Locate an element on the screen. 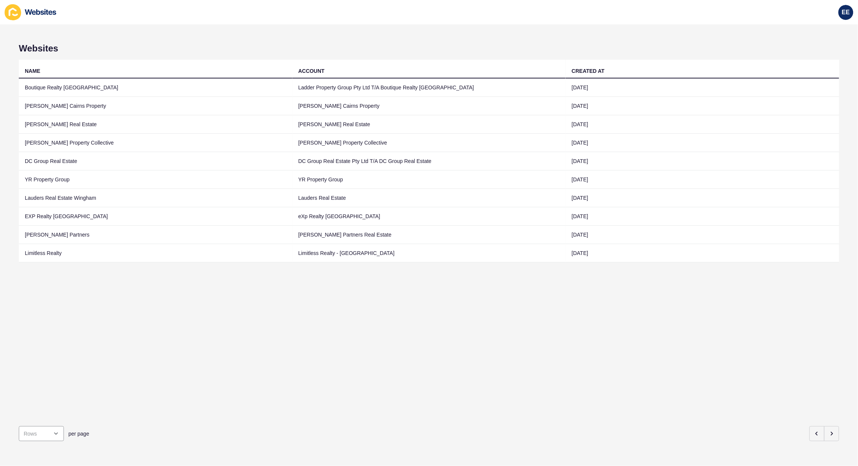  td: Lauders Real Estate Wingham is located at coordinates (156, 198).